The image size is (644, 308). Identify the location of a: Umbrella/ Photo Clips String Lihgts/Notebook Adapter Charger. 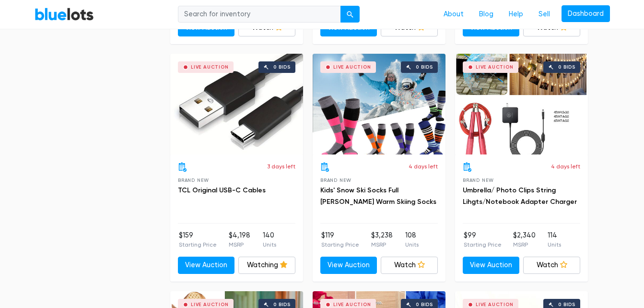
(520, 195).